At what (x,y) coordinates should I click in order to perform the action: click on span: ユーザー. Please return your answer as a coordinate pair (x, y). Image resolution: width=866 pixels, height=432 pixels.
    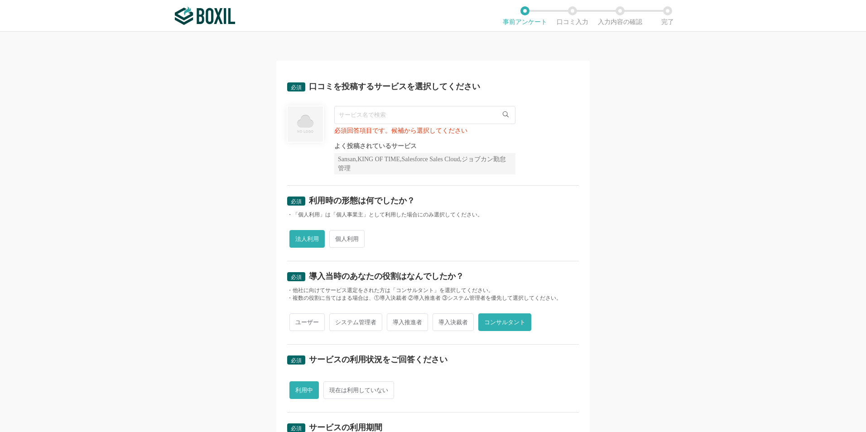
    Looking at the image, I should click on (307, 322).